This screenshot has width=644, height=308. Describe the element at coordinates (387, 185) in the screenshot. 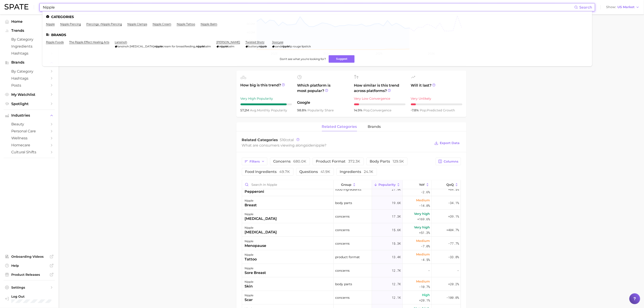

I see `span: Popularity` at that location.